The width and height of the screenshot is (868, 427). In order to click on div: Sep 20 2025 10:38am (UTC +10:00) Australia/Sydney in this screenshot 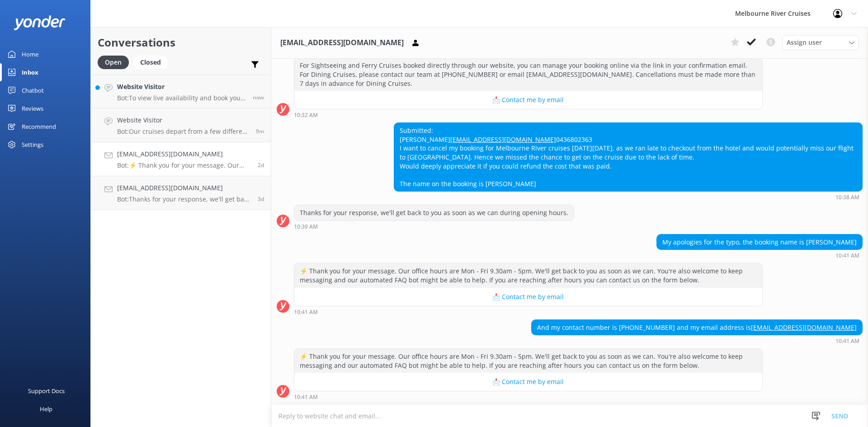, I will do `click(628, 197)`.